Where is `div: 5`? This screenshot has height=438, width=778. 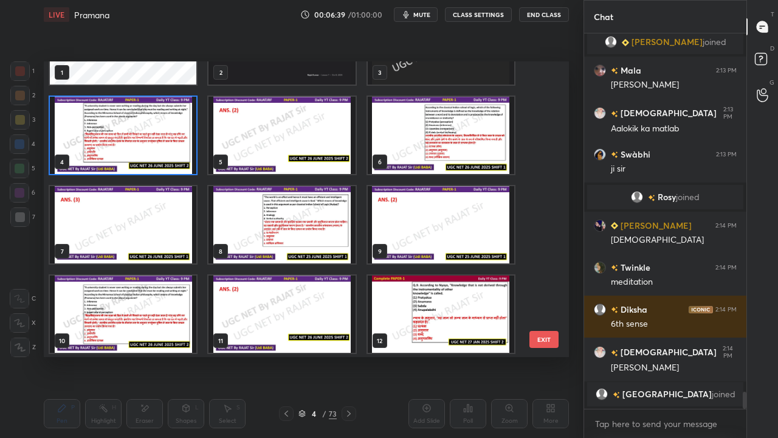 div: 5 is located at coordinates (22, 168).